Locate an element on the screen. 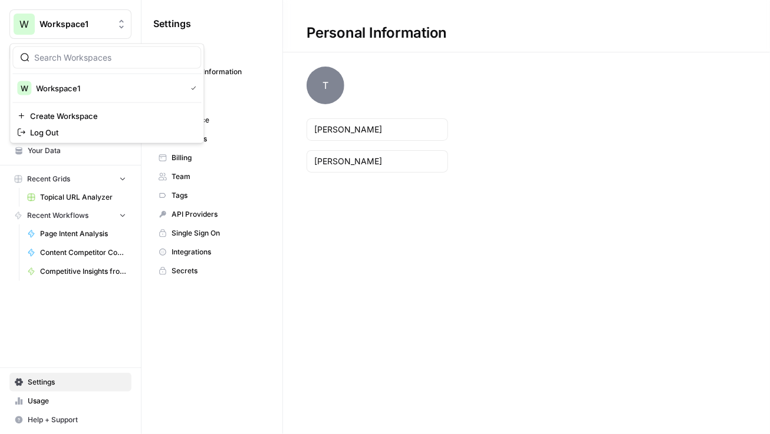 Image resolution: width=770 pixels, height=434 pixels. a: Tags is located at coordinates (212, 196).